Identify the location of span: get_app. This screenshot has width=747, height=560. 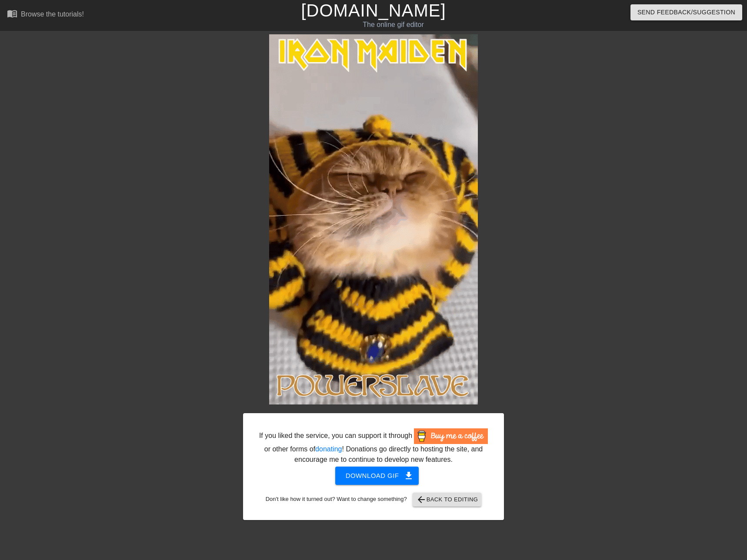
(409, 476).